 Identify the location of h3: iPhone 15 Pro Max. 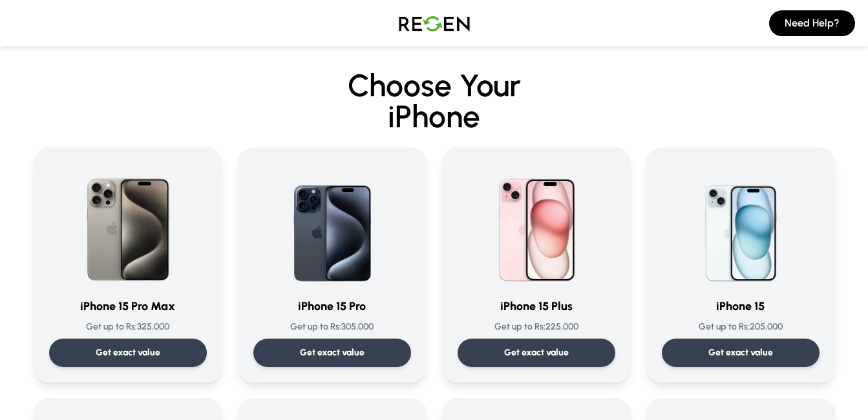
(128, 306).